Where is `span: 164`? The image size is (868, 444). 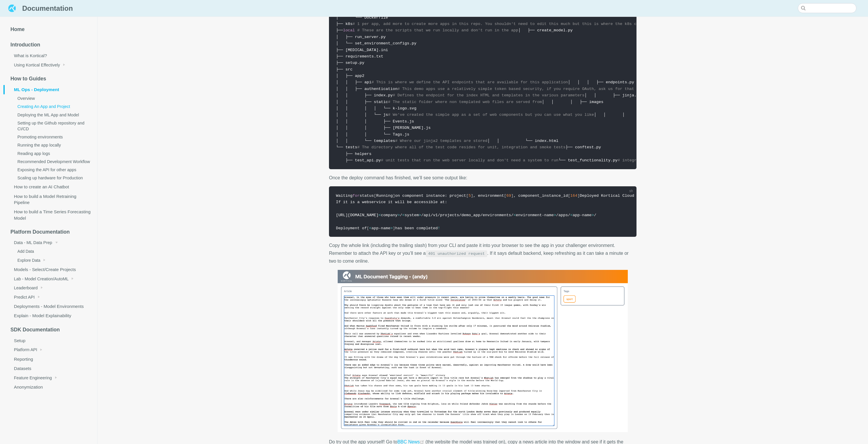
span: 164 is located at coordinates (574, 196).